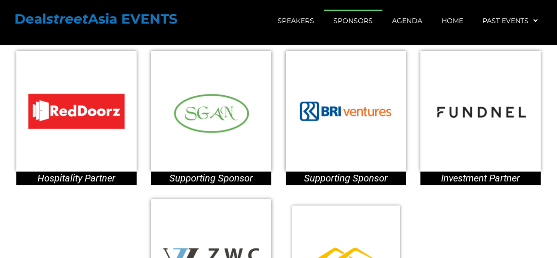  What do you see at coordinates (96, 19) in the screenshot?
I see `a: DealstreetAsia EVENTS` at bounding box center [96, 19].